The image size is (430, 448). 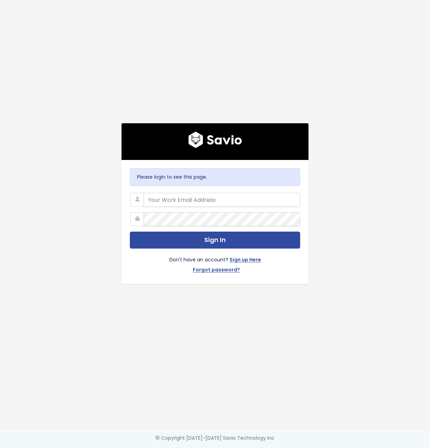 What do you see at coordinates (216, 270) in the screenshot?
I see `a: Forgot password?` at bounding box center [216, 270].